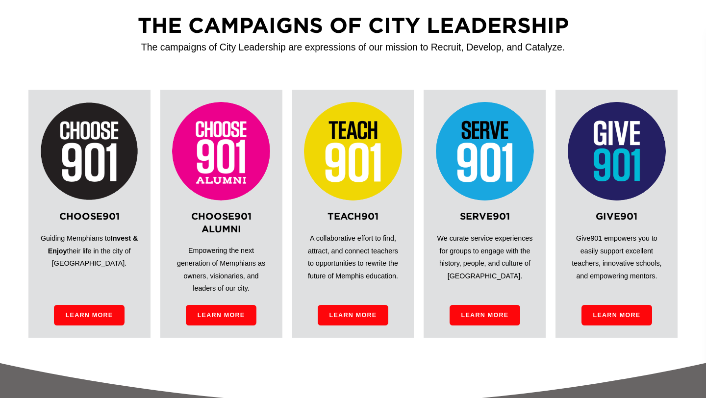  Describe the element at coordinates (352, 216) in the screenshot. I see `h2: Teach901` at that location.